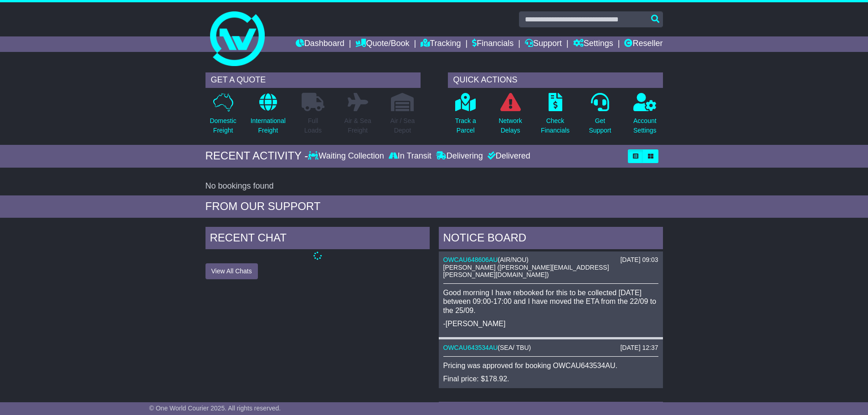  What do you see at coordinates (644, 116) in the screenshot?
I see `a: AccountSettings` at bounding box center [644, 116].